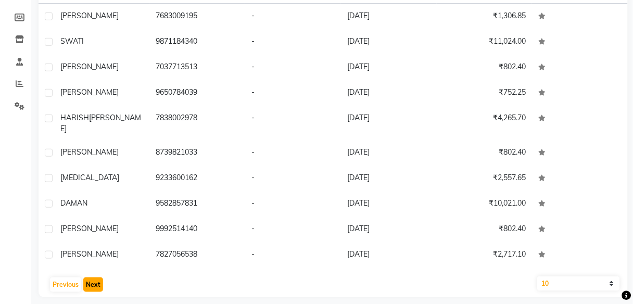 The image size is (633, 304). Describe the element at coordinates (485, 123) in the screenshot. I see `td: ₹4,265.70` at that location.